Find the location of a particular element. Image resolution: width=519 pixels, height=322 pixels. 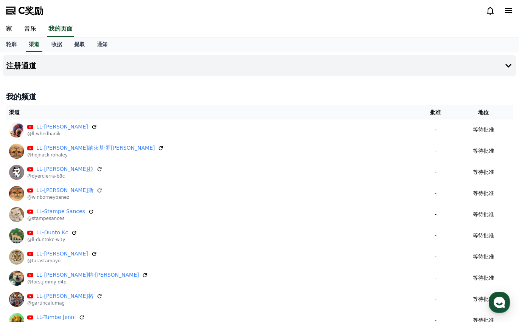

font: 轮廓 is located at coordinates (11, 44).